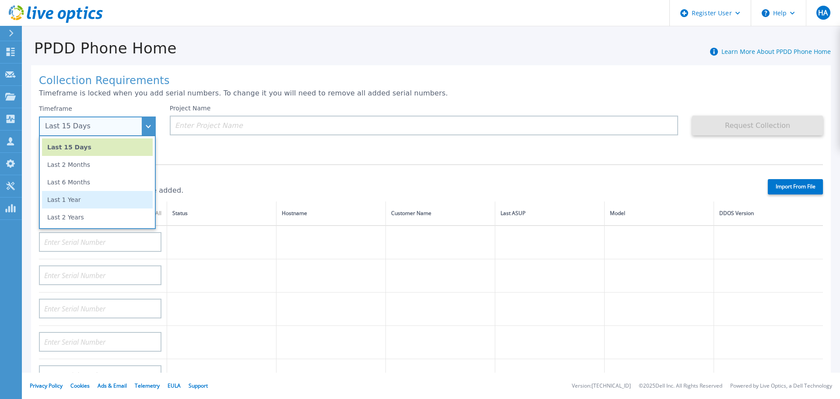 The image size is (840, 399). What do you see at coordinates (431, 93) in the screenshot?
I see `p: Timeframe is locked when you add serial numbers. To change it you will need to remove all added s...` at bounding box center [431, 93].